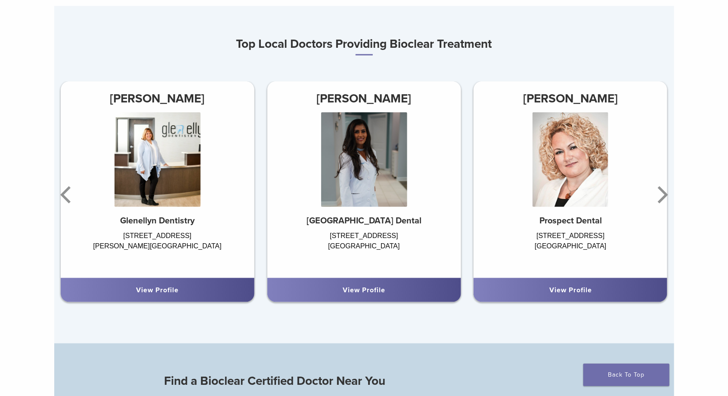 This screenshot has height=396, width=728. Describe the element at coordinates (571, 160) in the screenshot. I see `img: Dr. Kathy Pawlusiewicz` at that location.